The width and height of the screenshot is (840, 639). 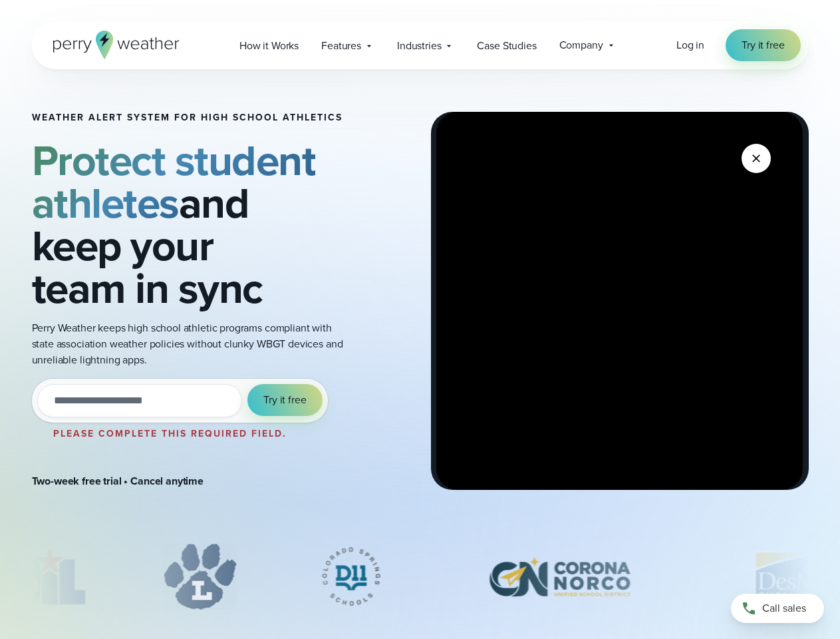 What do you see at coordinates (342, 46) in the screenshot?
I see `span: Features` at bounding box center [342, 46].